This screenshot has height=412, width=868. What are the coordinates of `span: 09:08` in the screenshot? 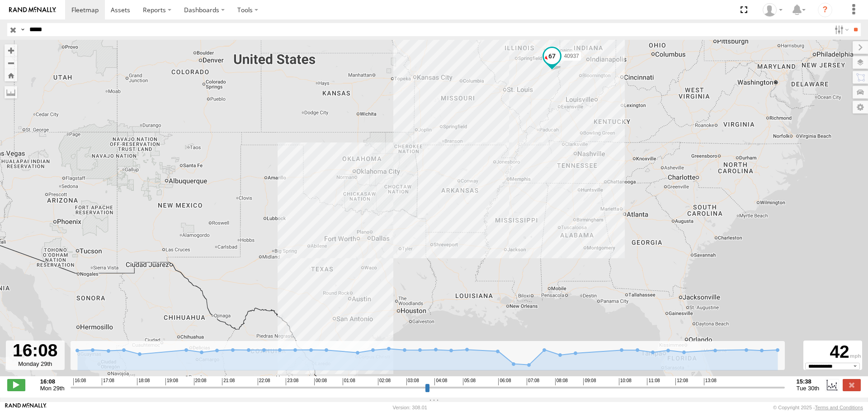 It's located at (589, 381).